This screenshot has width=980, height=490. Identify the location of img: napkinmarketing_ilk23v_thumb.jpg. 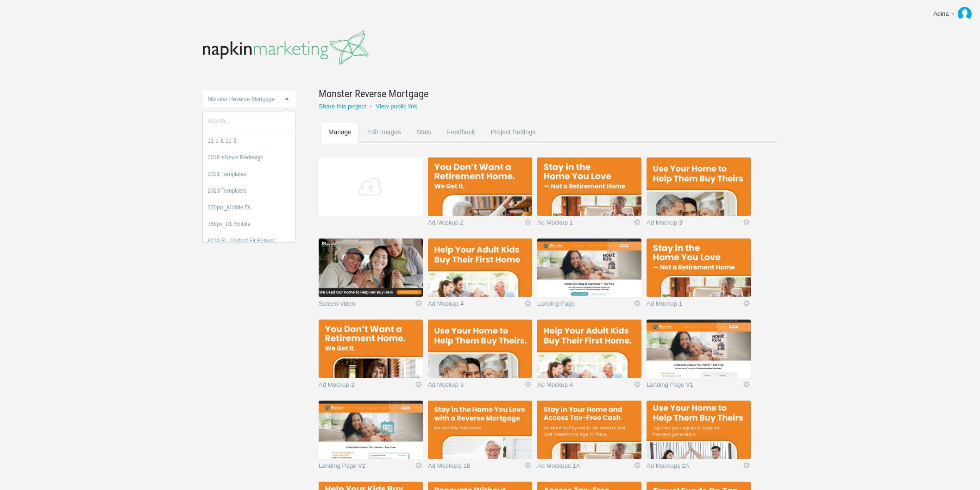
(480, 430).